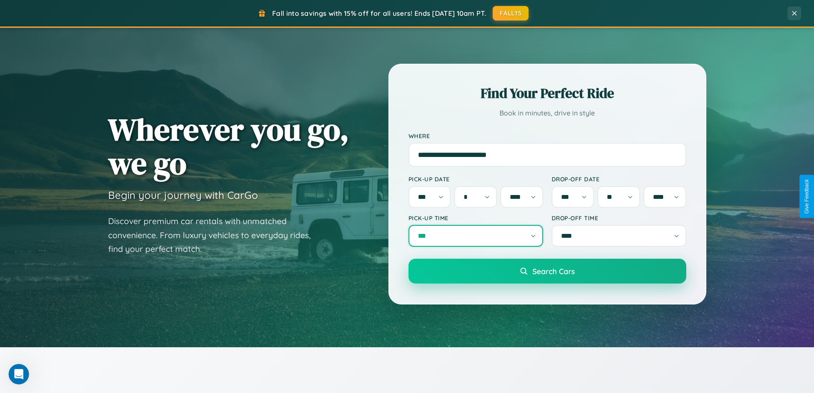 The width and height of the screenshot is (814, 393). Describe the element at coordinates (547, 93) in the screenshot. I see `h2: Find Your Perfect Ride` at that location.